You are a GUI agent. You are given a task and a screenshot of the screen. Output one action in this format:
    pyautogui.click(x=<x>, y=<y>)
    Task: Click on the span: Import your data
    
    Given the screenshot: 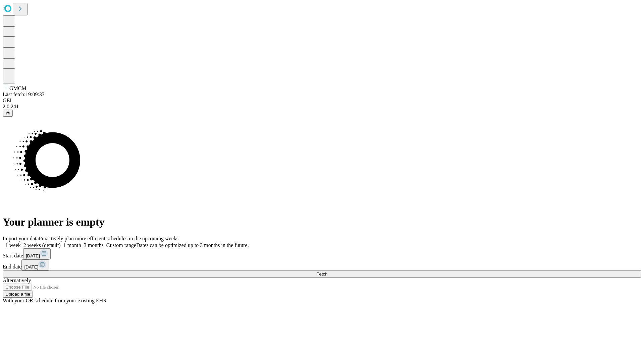 What is the action you would take?
    pyautogui.click(x=21, y=239)
    